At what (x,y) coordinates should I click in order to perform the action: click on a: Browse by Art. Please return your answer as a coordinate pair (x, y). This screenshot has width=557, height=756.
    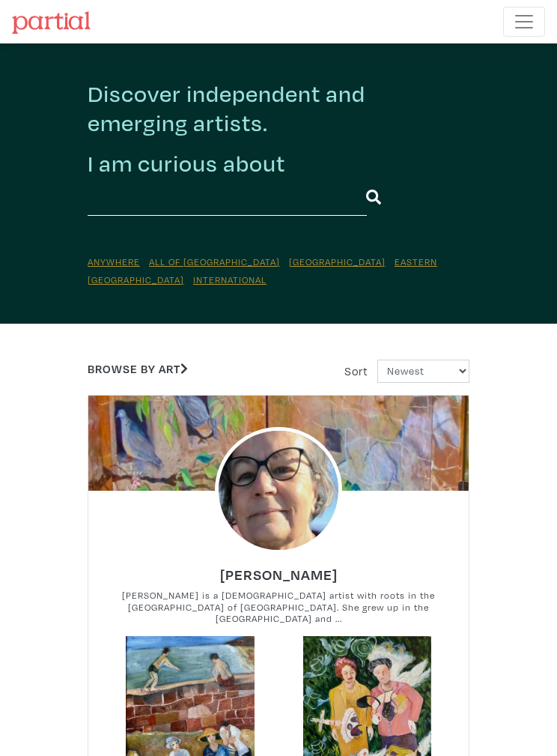
    Looking at the image, I should click on (138, 368).